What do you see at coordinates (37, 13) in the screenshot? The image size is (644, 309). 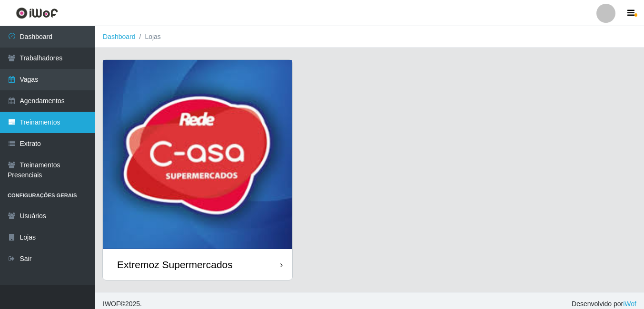 I see `img: CoreUI Logo` at bounding box center [37, 13].